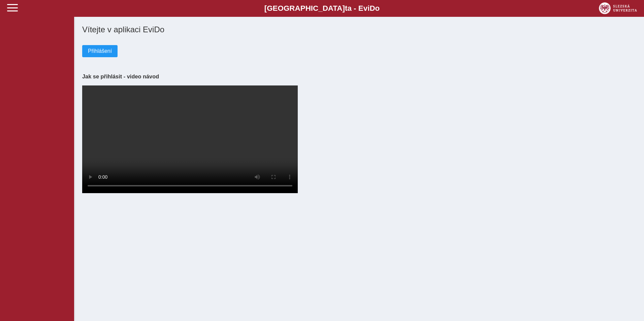 This screenshot has width=644, height=321. Describe the element at coordinates (100, 52) in the screenshot. I see `button: Přihlášení` at that location.